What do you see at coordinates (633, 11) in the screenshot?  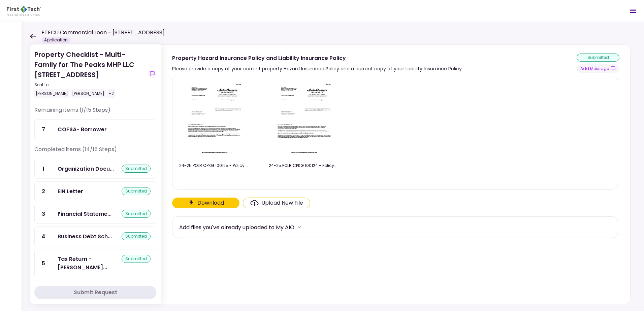 I see `button: Open menu` at bounding box center [633, 11].